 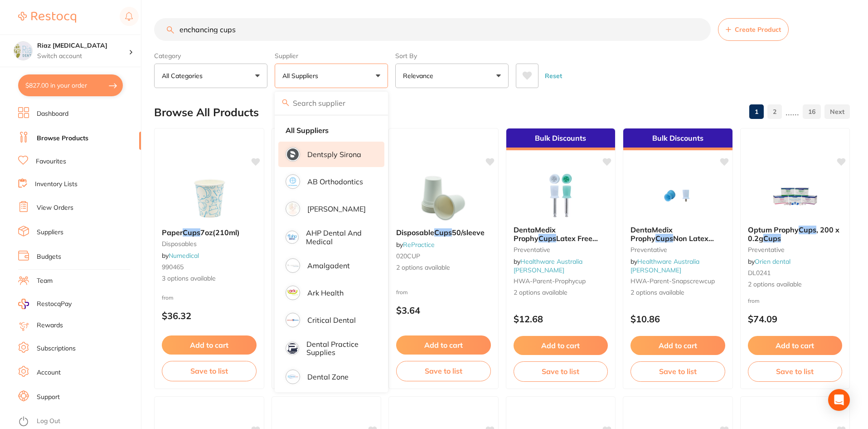 What do you see at coordinates (556, 242) in the screenshot?
I see `span: Latex Free Latch 4 webs 100/Box` at bounding box center [556, 242].